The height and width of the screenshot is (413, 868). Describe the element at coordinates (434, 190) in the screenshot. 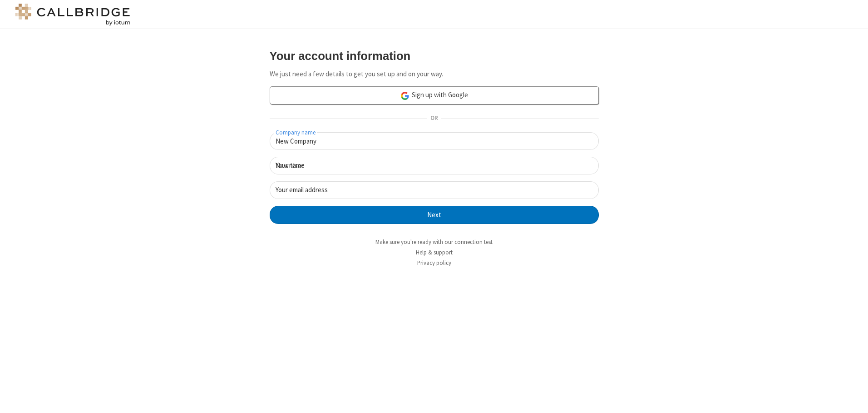

I see `input: Your email address` at that location.